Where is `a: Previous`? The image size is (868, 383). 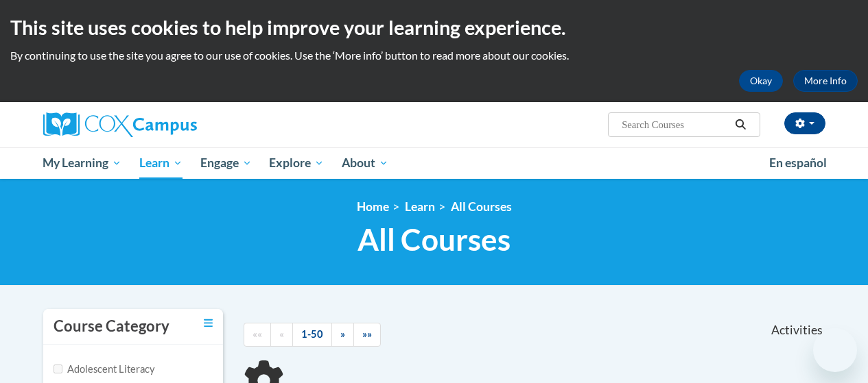 a: Previous is located at coordinates (281, 335).